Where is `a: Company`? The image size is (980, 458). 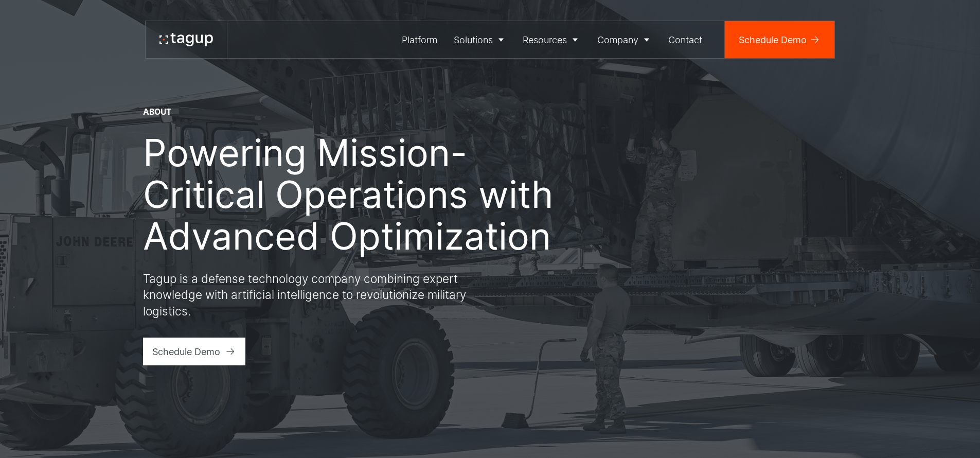
a: Company is located at coordinates (625, 39).